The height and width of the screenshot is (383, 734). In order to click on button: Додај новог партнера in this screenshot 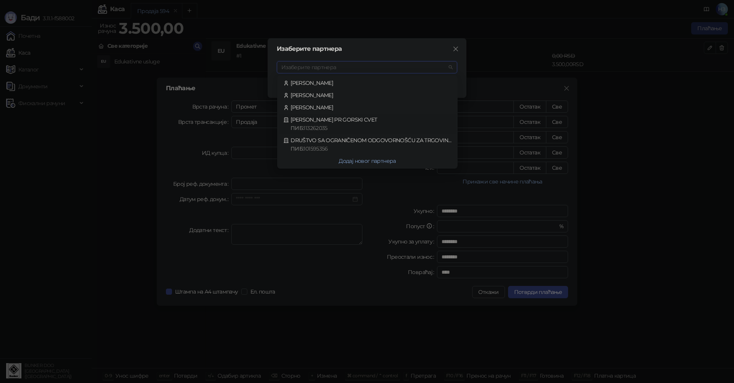, I will do `click(367, 161)`.